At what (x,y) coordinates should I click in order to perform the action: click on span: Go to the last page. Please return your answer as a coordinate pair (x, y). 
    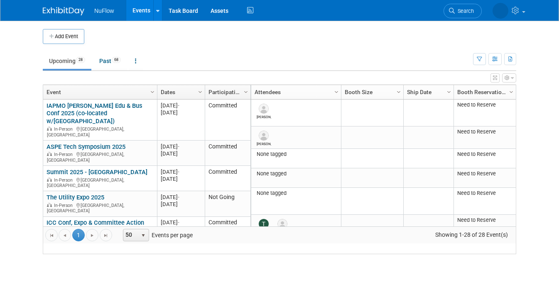
    Looking at the image, I should click on (106, 236).